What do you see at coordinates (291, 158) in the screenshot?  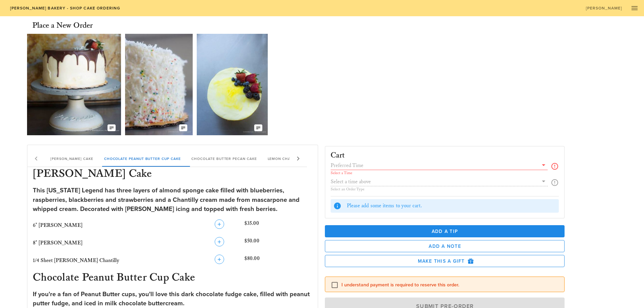 I see `div: Lemon Chantilly Cake` at bounding box center [291, 158].